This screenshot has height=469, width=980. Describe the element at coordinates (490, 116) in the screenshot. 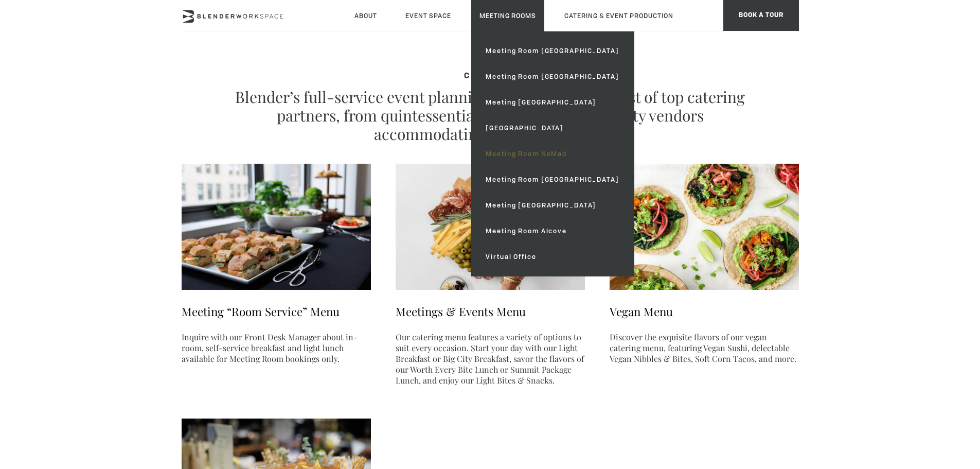

I see `p: Blender’s full-service event planning features a curated list of top catering partners, from quin...` at that location.